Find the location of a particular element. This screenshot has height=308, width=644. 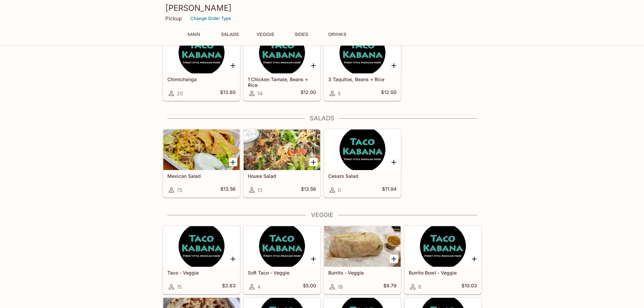

div: Taco - Veggie is located at coordinates (201, 246).